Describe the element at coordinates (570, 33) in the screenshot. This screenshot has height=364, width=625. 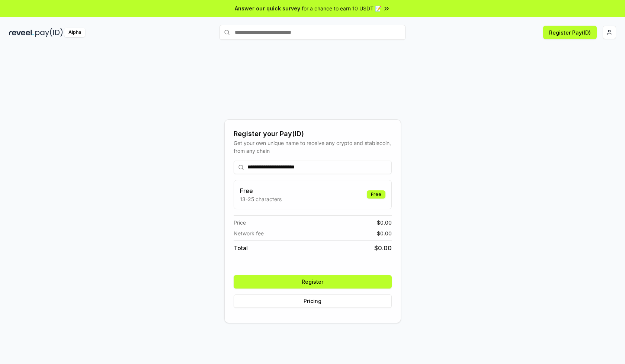
I see `button: Register Pay(ID)` at that location.